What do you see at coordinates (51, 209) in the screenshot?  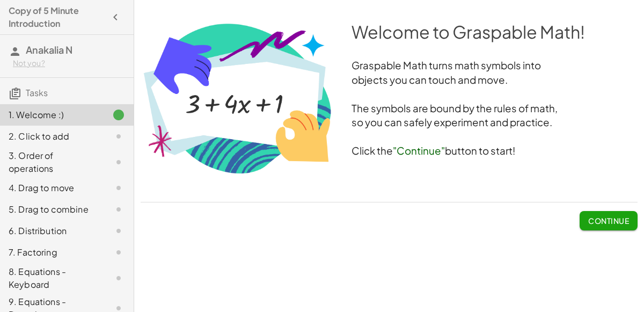 I see `div: 5. Drag to combine` at bounding box center [51, 209].